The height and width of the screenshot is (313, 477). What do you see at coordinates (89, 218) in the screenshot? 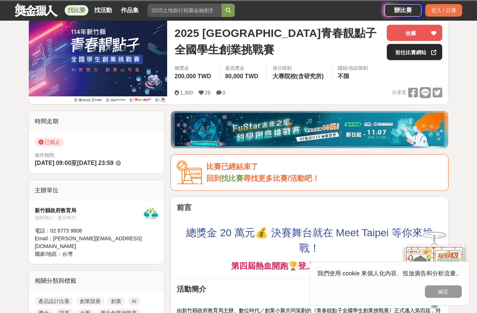
I see `div: 協辦/執行： 數位時代` at bounding box center [89, 218].